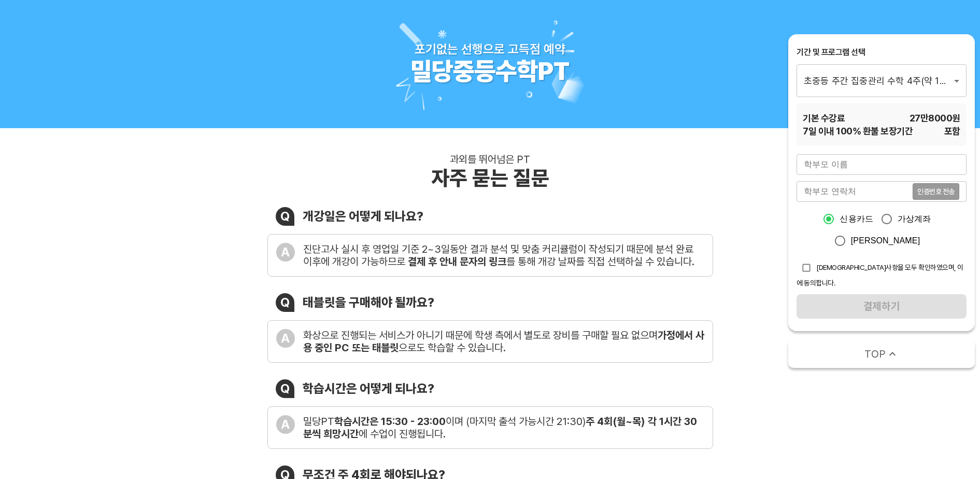 The height and width of the screenshot is (479, 980). What do you see at coordinates (935, 118) in the screenshot?
I see `span: 27만8000 원` at bounding box center [935, 118].